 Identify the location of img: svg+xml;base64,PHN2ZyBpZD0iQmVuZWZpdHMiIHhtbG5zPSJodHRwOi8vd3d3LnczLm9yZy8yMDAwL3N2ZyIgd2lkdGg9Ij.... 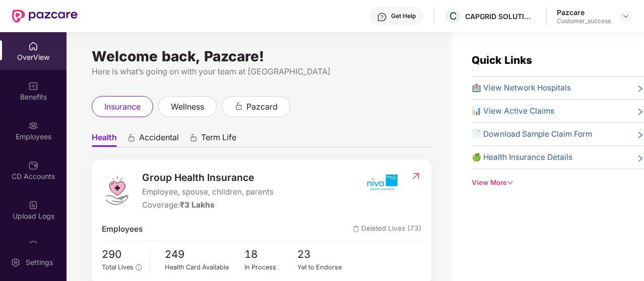
(33, 86).